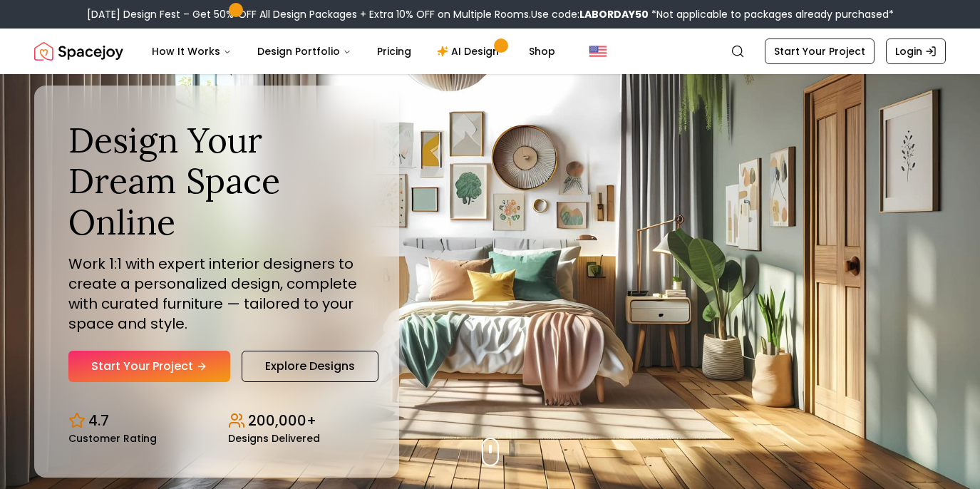 The width and height of the screenshot is (980, 489). I want to click on a: Shop, so click(542, 51).